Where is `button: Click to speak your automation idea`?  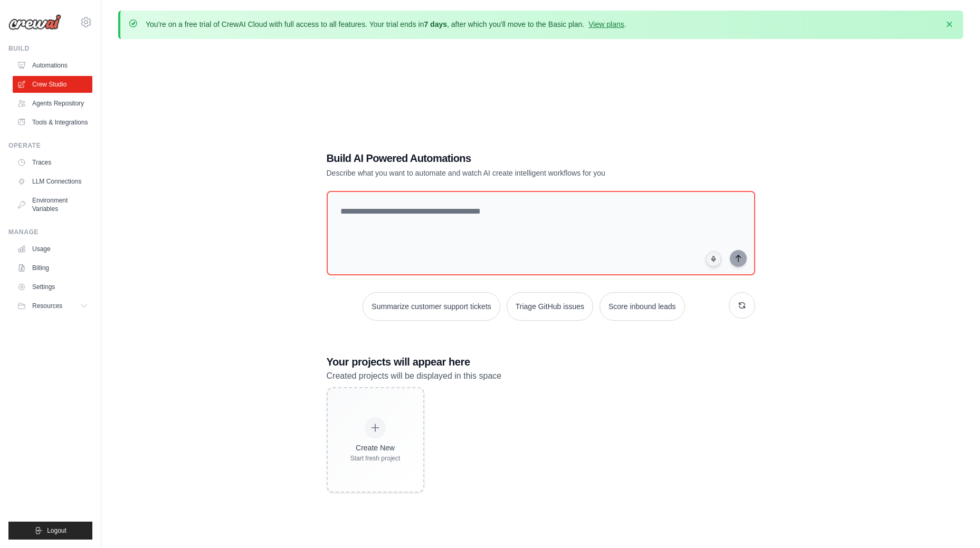 button: Click to speak your automation idea is located at coordinates (713, 259).